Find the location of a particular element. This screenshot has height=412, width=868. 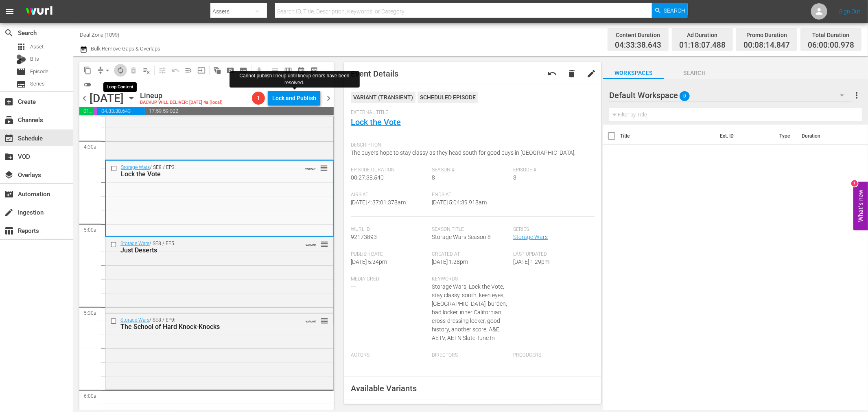

span: create_new_folder is located at coordinates (9, 157).